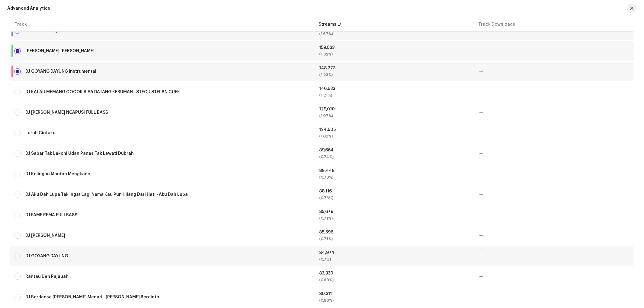 This screenshot has width=644, height=308. Describe the element at coordinates (394, 157) in the screenshot. I see `div: (0.74%)` at that location.